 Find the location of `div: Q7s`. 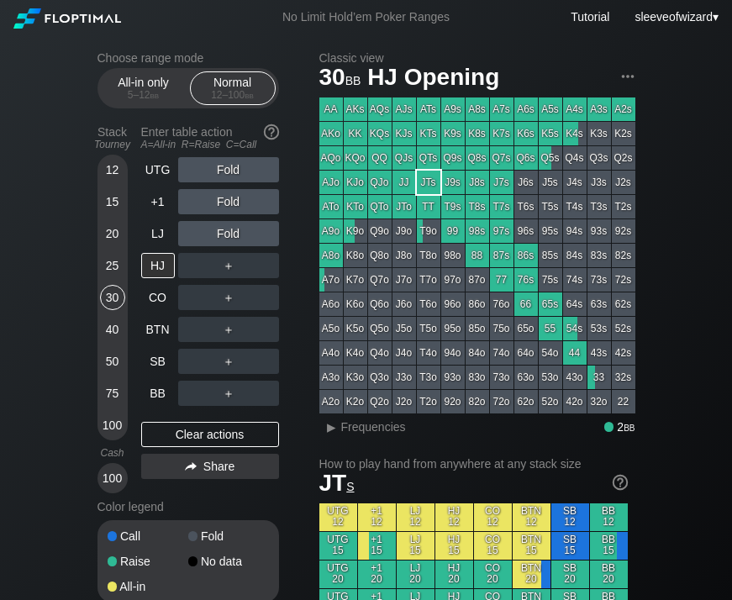

div: Q7s is located at coordinates (502, 158).